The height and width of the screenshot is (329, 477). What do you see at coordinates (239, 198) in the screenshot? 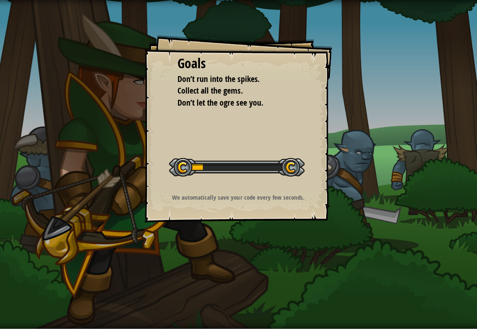
I see `p: We automatically save your code every few seconds.` at bounding box center [239, 198].